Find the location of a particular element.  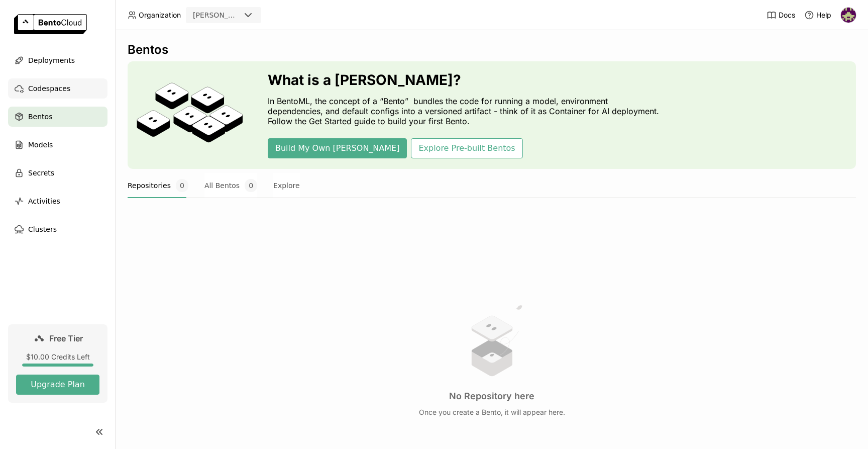

a: Free Tier$10.00 Credits LeftUpgrade Plan is located at coordinates (58, 363).